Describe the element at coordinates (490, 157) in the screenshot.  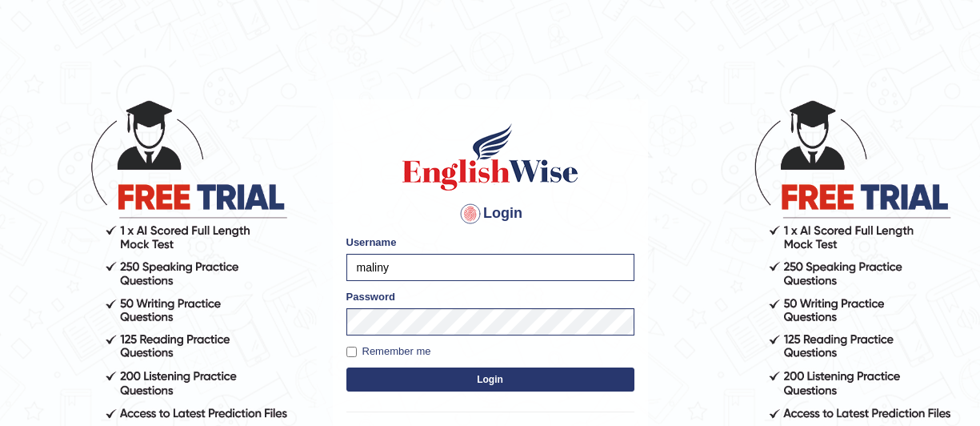
I see `img: Logo of English Wise sign in for intelligent practice with AI` at that location.